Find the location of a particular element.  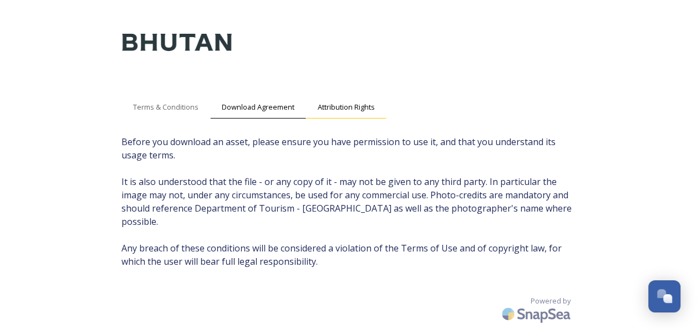

button: Open Chat is located at coordinates (664, 296).